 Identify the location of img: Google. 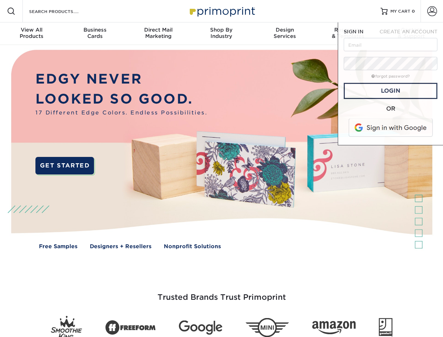
(201, 327).